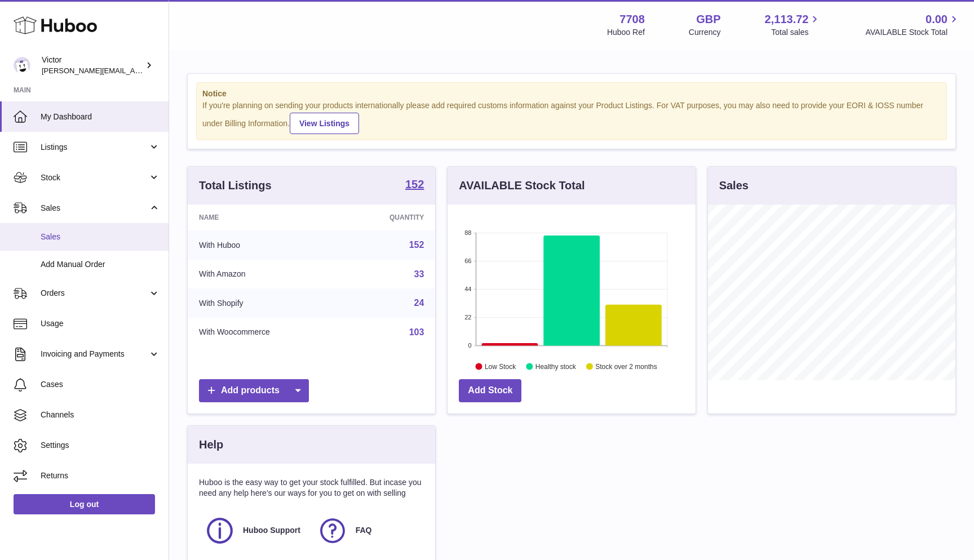  Describe the element at coordinates (793, 24) in the screenshot. I see `a: 2,113.72 Total sales` at that location.